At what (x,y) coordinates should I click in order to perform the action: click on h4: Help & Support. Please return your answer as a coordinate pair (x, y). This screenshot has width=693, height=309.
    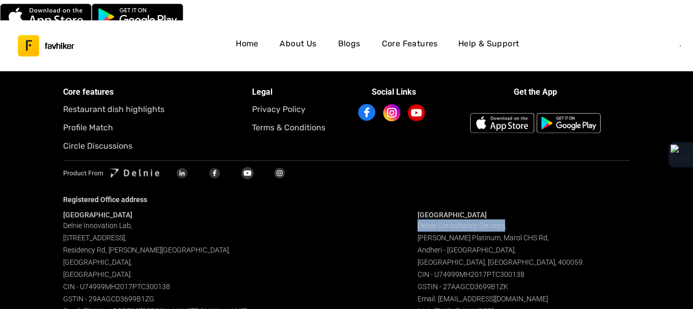
    Looking at the image, I should click on (489, 44).